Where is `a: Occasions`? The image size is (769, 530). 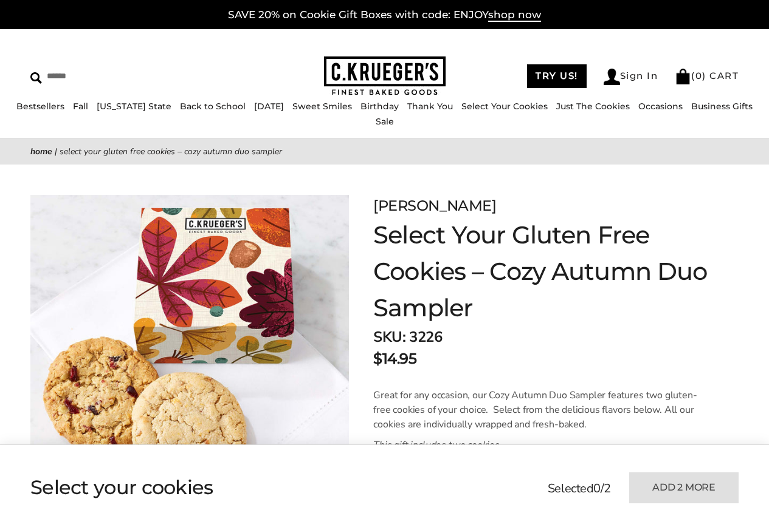 a: Occasions is located at coordinates (660, 106).